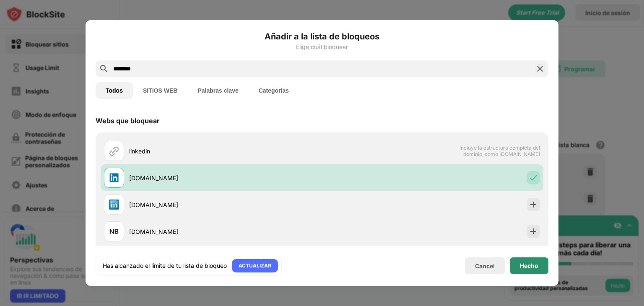 The height and width of the screenshot is (306, 644). Describe the element at coordinates (226, 151) in the screenshot. I see `div: linkedin` at that location.